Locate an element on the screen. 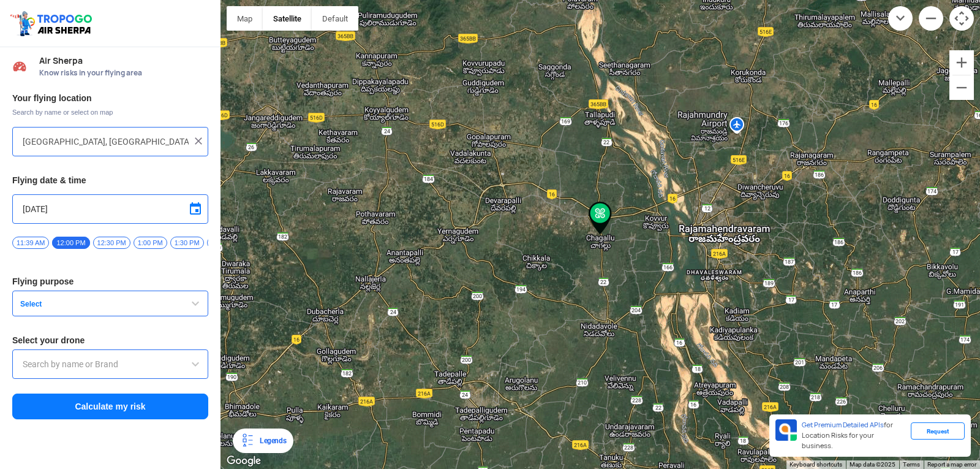 The image size is (980, 469). span: 2:00 PM is located at coordinates (224, 242).